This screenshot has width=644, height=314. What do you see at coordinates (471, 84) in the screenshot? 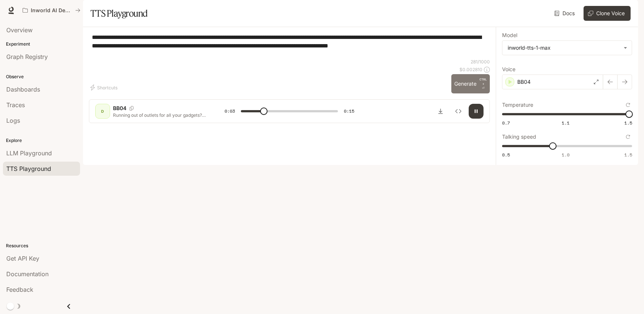
I see `button: GenerateCTRL +⏎` at bounding box center [471, 84].